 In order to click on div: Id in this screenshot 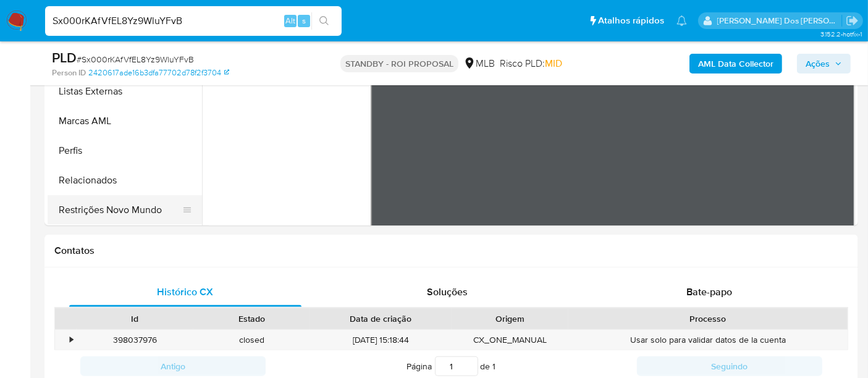, I will do `click(135, 319)`.